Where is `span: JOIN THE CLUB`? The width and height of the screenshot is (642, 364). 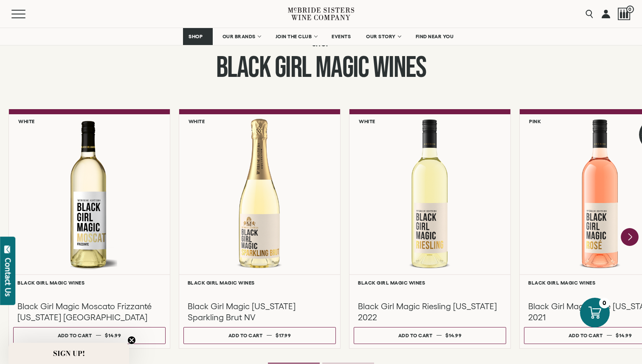
span: JOIN THE CLUB is located at coordinates (294, 36).